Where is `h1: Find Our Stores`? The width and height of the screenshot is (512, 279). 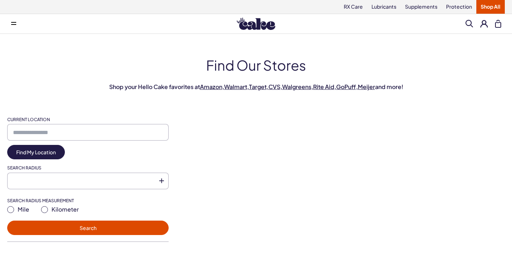 h1: Find Our Stores is located at coordinates (256, 65).